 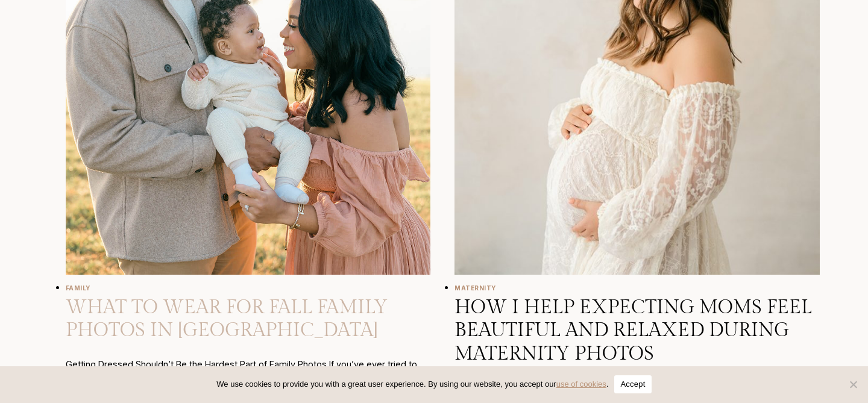 I want to click on a: How I Help Expecting Moms Feel Beautiful and Relaxed During Maternity Photos, so click(x=633, y=330).